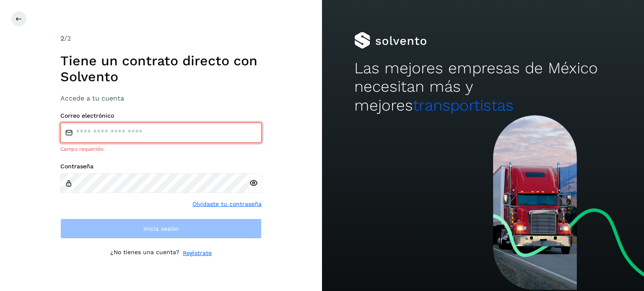  Describe the element at coordinates (161, 229) in the screenshot. I see `span: Inicia sesión` at that location.